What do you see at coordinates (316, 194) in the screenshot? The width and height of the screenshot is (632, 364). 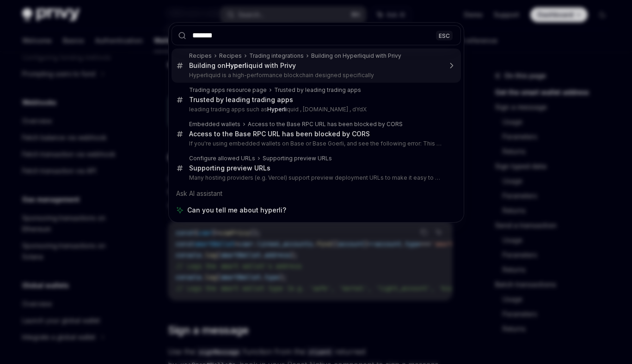 I see `div: Ask AI assistant` at bounding box center [316, 194].